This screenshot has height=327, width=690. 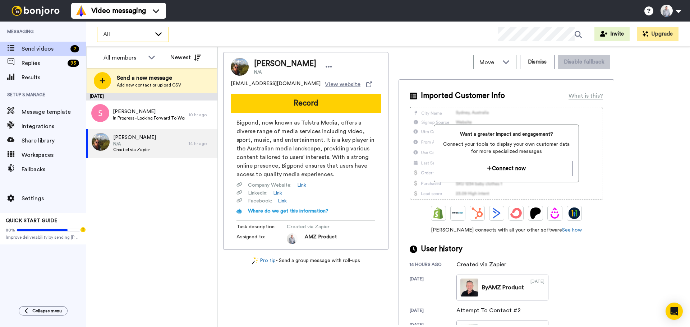 What do you see at coordinates (292, 239) in the screenshot?
I see `img: 0c7be819-cb90-4fe4-b844-3639e4b630b0-1684457197.jpg` at bounding box center [292, 239].